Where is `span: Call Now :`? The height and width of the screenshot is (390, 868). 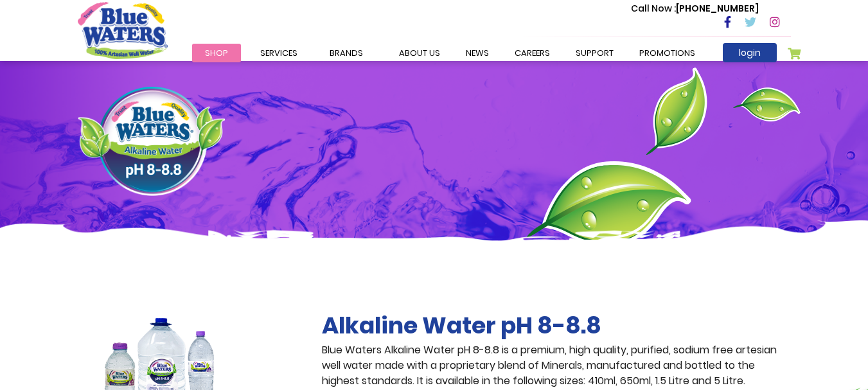 span: Call Now : is located at coordinates (654, 8).